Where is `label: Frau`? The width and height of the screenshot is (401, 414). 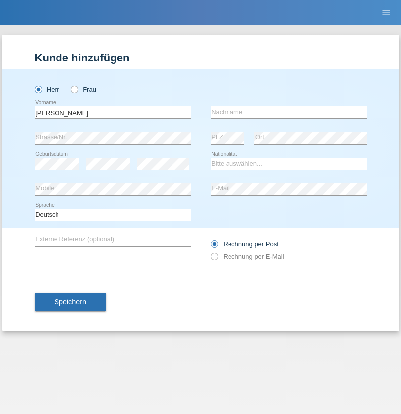 label: Frau is located at coordinates (83, 89).